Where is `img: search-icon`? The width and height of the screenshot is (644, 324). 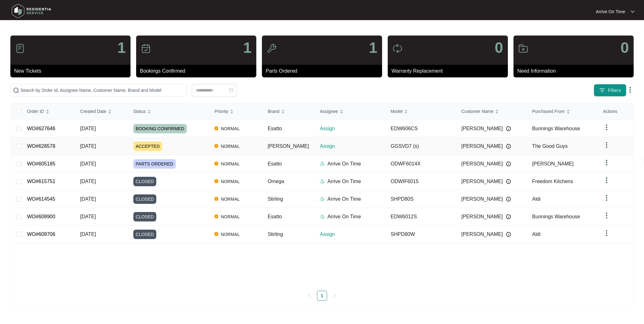
img: search-icon is located at coordinates (16, 90).